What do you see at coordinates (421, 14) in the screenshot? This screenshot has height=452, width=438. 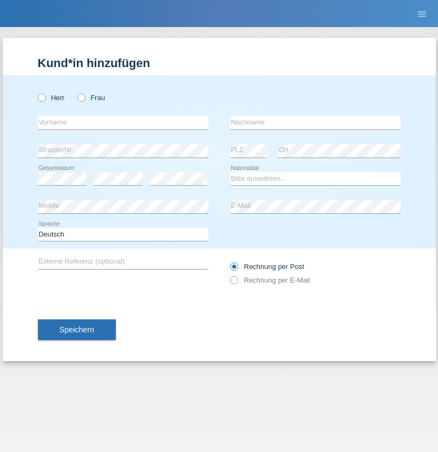 I see `a: menu` at bounding box center [421, 14].